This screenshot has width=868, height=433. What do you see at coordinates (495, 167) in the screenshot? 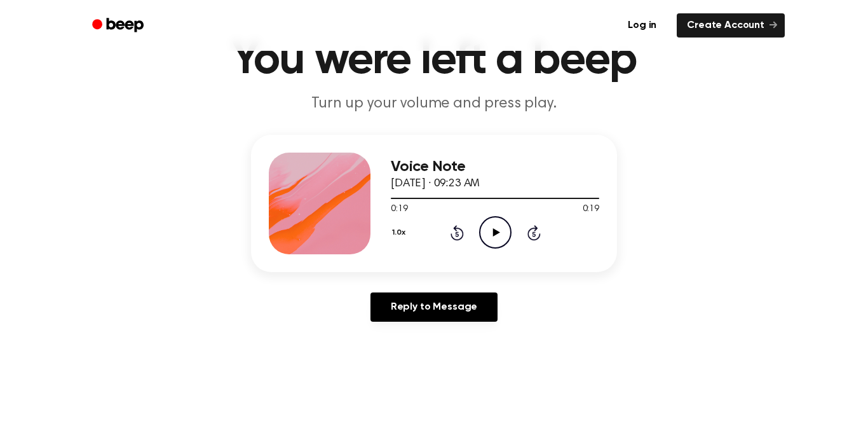
I see `h3: Voice Note` at bounding box center [495, 167].